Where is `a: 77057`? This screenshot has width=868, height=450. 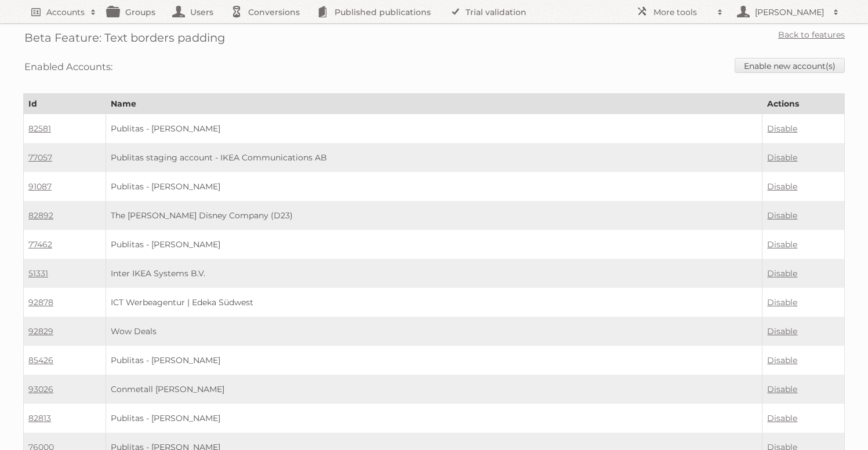 a: 77057 is located at coordinates (40, 157).